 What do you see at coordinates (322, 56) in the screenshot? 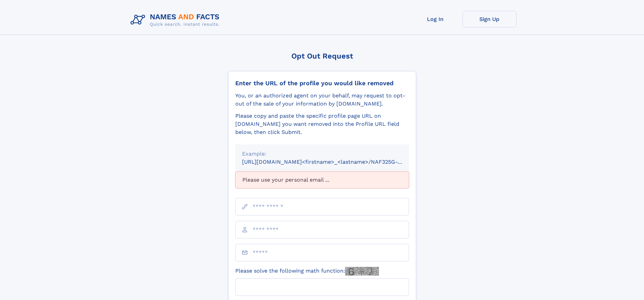
I see `div: Opt Out Request` at bounding box center [322, 56].